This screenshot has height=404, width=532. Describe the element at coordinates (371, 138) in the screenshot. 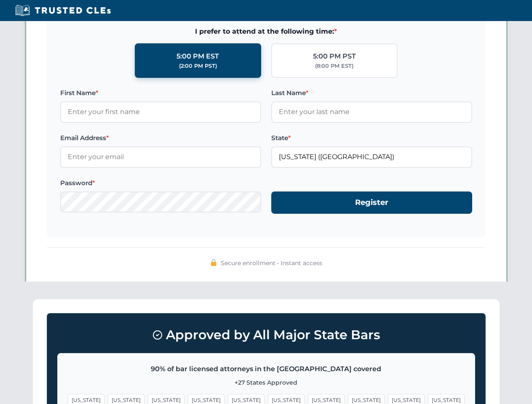

I see `label: State` at that location.